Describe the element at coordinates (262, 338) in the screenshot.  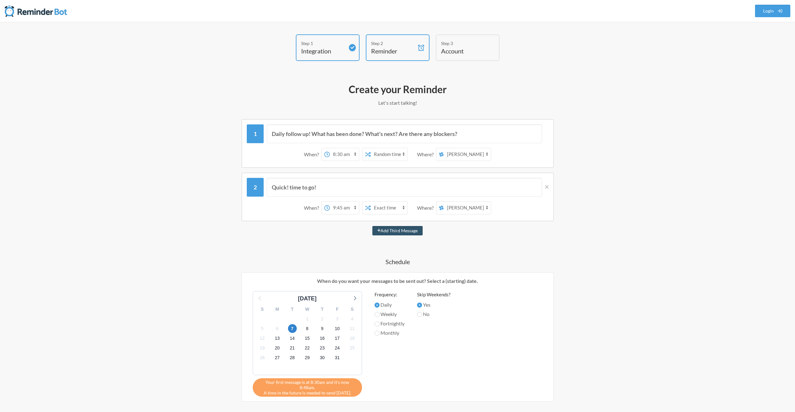
I see `span: Wednesday, November 12, 2025` at that location.